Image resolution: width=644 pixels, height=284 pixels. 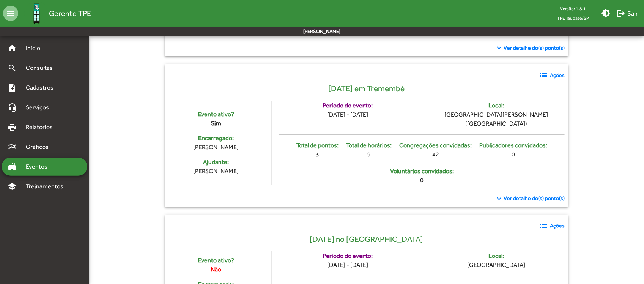 What do you see at coordinates (573, 8) in the screenshot?
I see `div: Versão: 1.8.1` at bounding box center [573, 8].